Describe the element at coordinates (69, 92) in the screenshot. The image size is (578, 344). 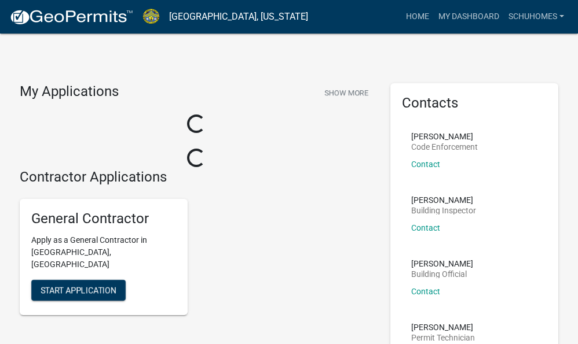
I see `h4: My Applications` at that location.